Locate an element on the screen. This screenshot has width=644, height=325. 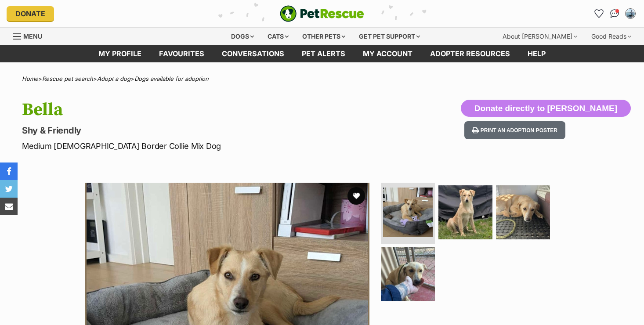
ul: Account quick links is located at coordinates (614, 14).